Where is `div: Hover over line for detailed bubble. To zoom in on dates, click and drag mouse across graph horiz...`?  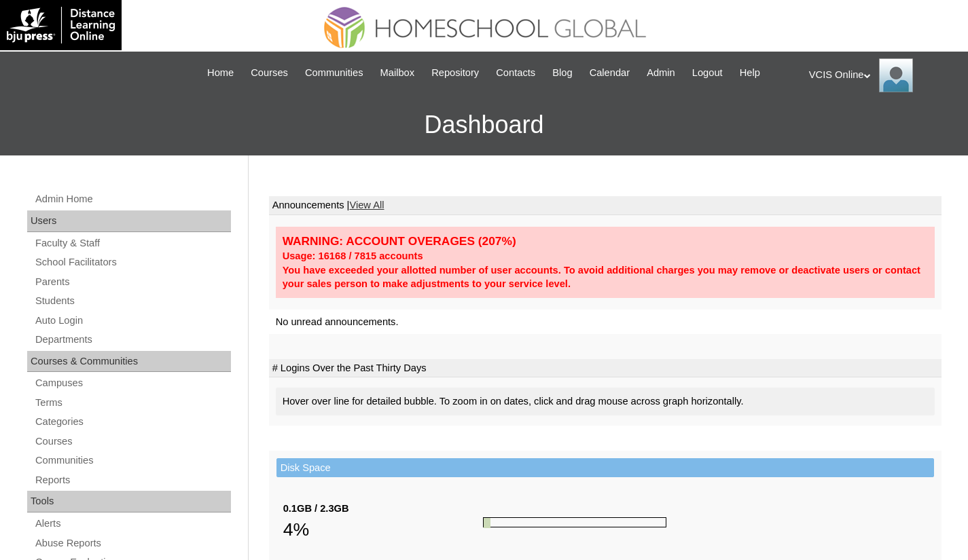
div: Hover over line for detailed bubble. To zoom in on dates, click and drag mouse across graph horiz... is located at coordinates (606, 402).